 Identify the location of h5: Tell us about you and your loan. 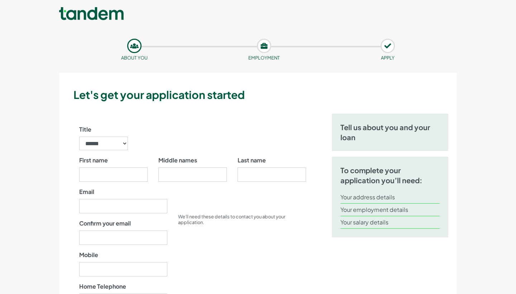
(390, 132).